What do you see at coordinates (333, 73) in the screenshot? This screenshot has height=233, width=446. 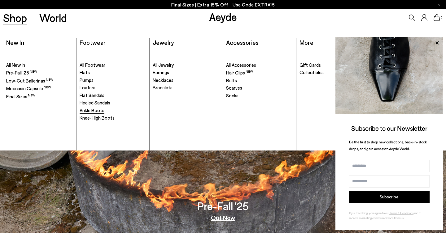 I see `a: Collectibles` at bounding box center [333, 73].